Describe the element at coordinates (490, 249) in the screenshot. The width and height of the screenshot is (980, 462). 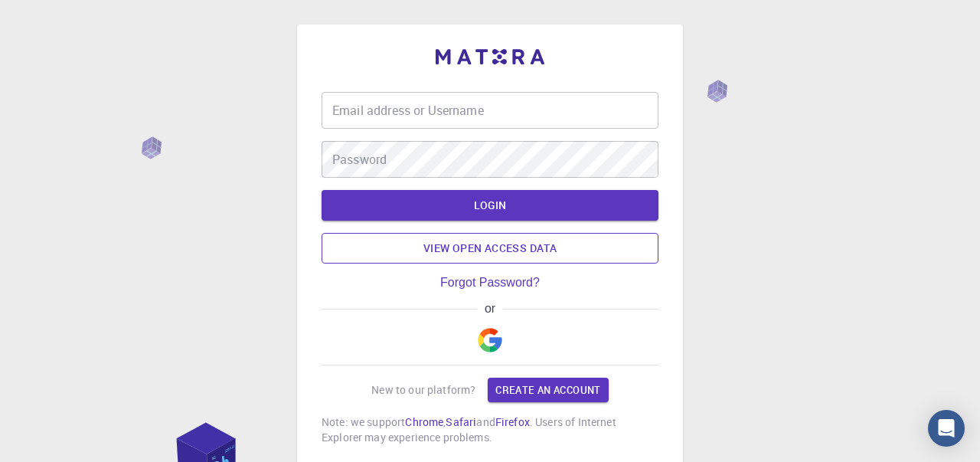
I see `a: View open access data` at that location.